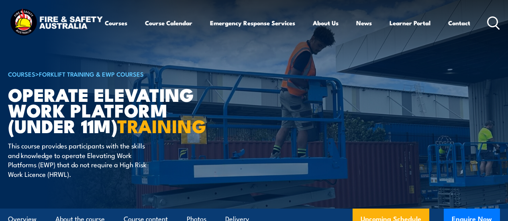  Describe the element at coordinates (91, 74) in the screenshot. I see `a: Forklift Training & EWP Courses` at that location.